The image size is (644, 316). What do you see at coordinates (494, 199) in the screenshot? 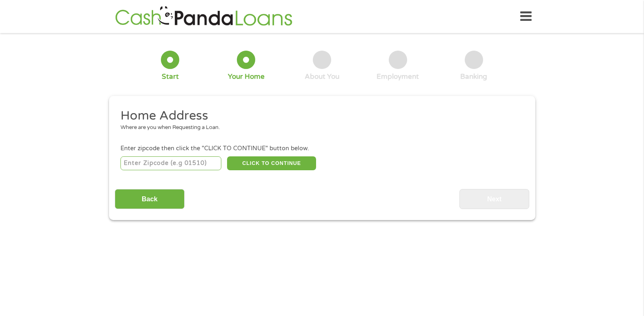
I see `input: Next` at bounding box center [494, 199].